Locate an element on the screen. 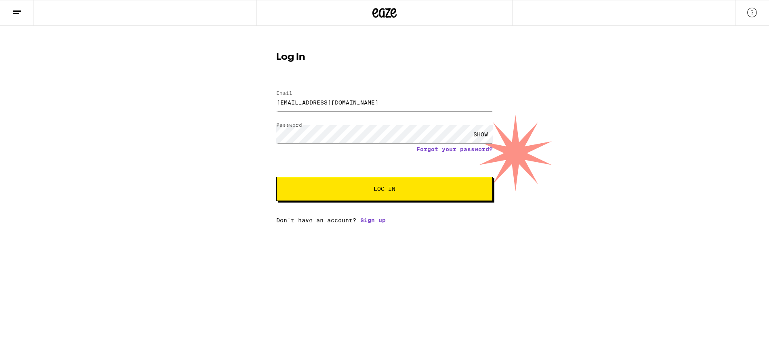 This screenshot has height=347, width=769. a: Forgot your password? is located at coordinates (454, 149).